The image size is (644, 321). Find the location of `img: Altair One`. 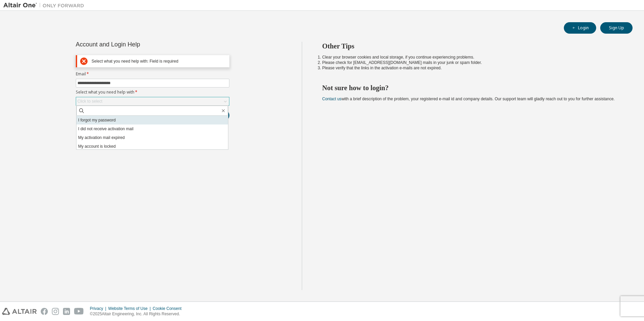

img: Altair One is located at coordinates (45, 5).